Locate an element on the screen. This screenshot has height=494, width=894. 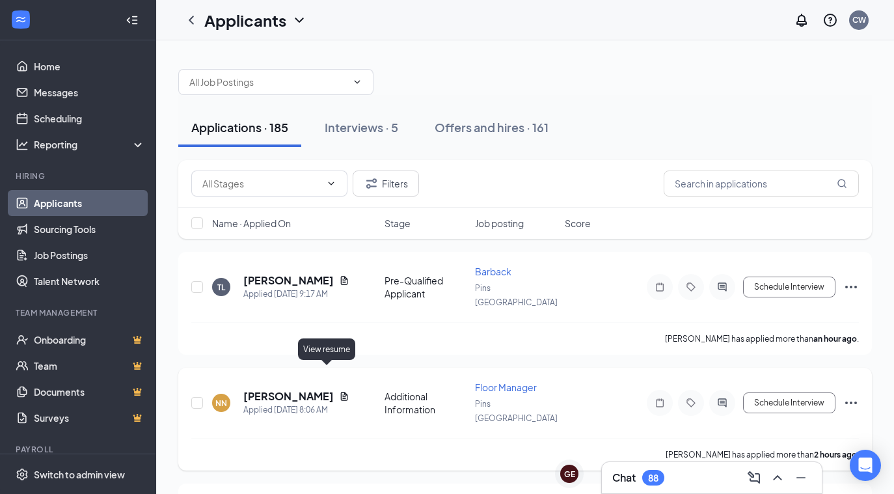
div: Pre-Qualified Applicant is located at coordinates (426, 287).